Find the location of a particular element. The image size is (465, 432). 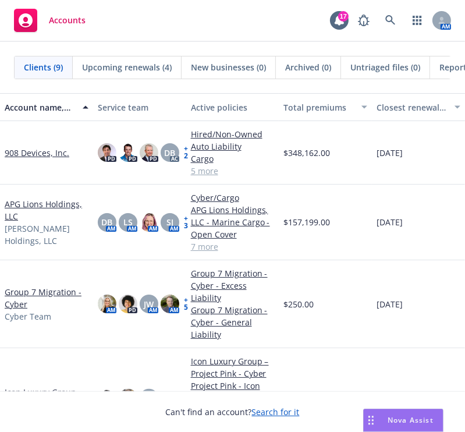

span: SJ is located at coordinates (170, 222).